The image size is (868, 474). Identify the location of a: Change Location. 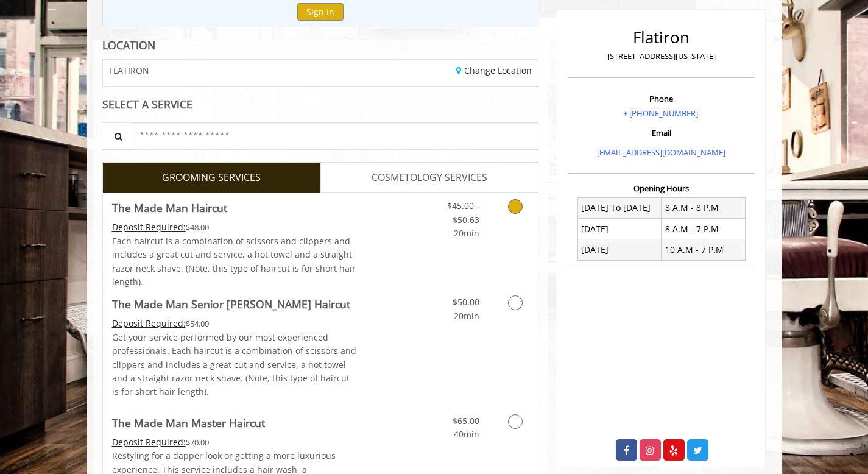
(494, 70).